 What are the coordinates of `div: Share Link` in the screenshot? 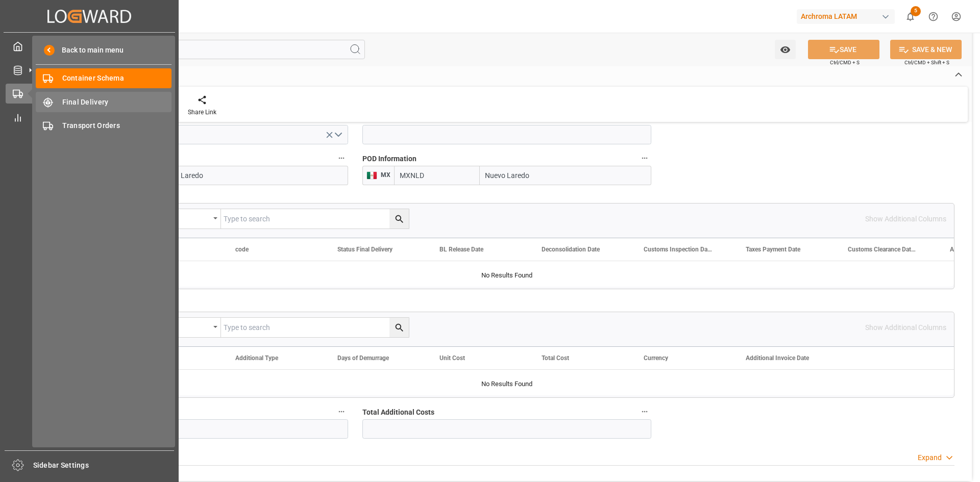 It's located at (202, 112).